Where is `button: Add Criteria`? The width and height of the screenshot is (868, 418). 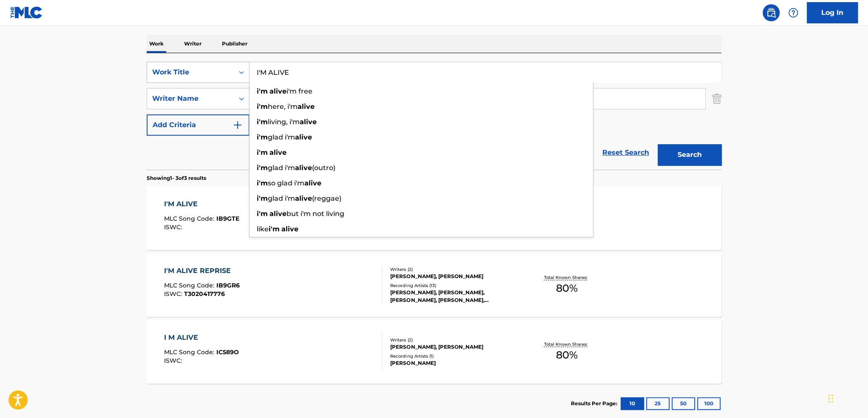 button: Add Criteria is located at coordinates (198, 125).